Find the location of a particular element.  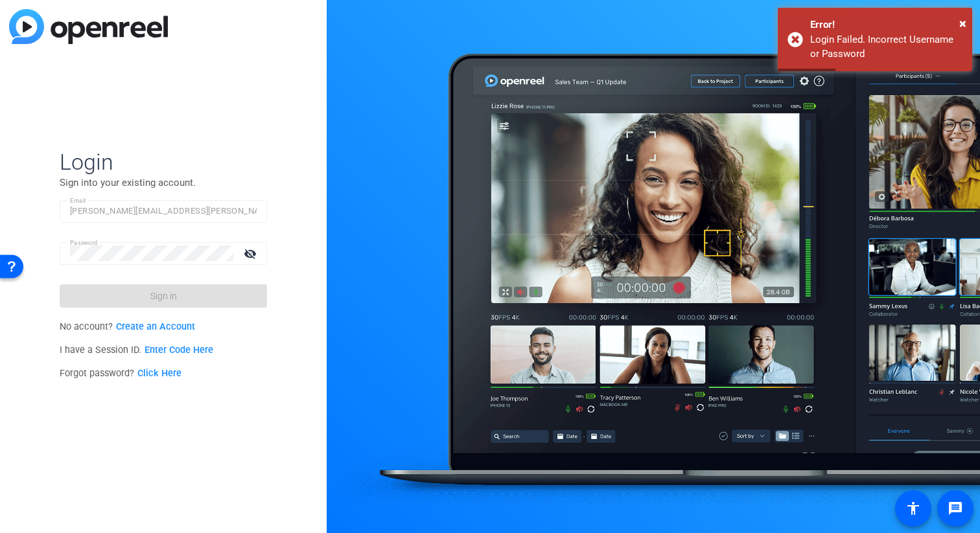

input: Enter Email Address is located at coordinates (163, 211).